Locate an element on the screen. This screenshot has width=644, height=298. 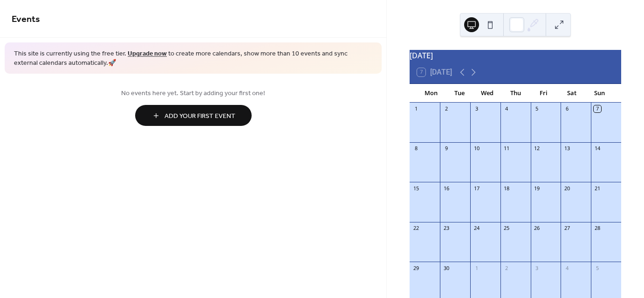
div: 12 is located at coordinates (537, 148).